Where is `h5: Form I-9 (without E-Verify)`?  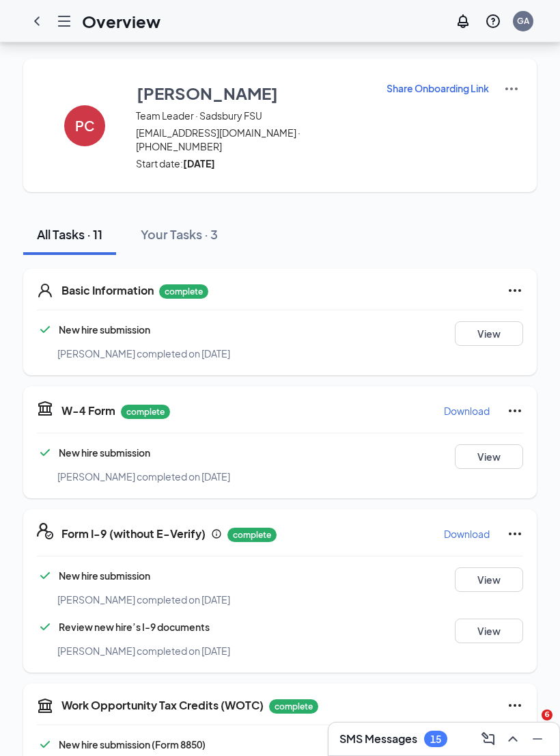
h5: Form I-9 (without E-Verify) is located at coordinates (133, 534).